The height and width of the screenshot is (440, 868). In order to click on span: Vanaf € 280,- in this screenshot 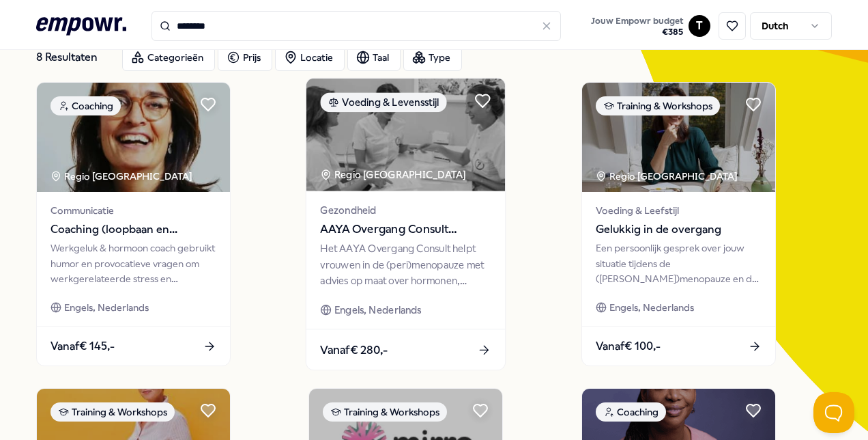, I will do `click(354, 349)`.